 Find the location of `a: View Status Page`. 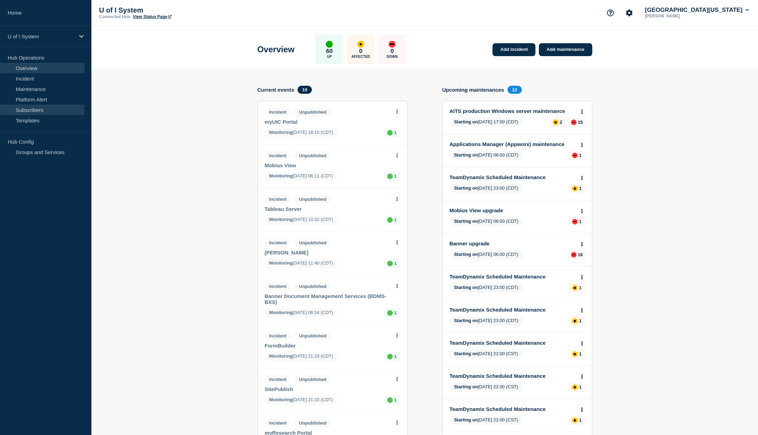

a: View Status Page is located at coordinates (152, 17).